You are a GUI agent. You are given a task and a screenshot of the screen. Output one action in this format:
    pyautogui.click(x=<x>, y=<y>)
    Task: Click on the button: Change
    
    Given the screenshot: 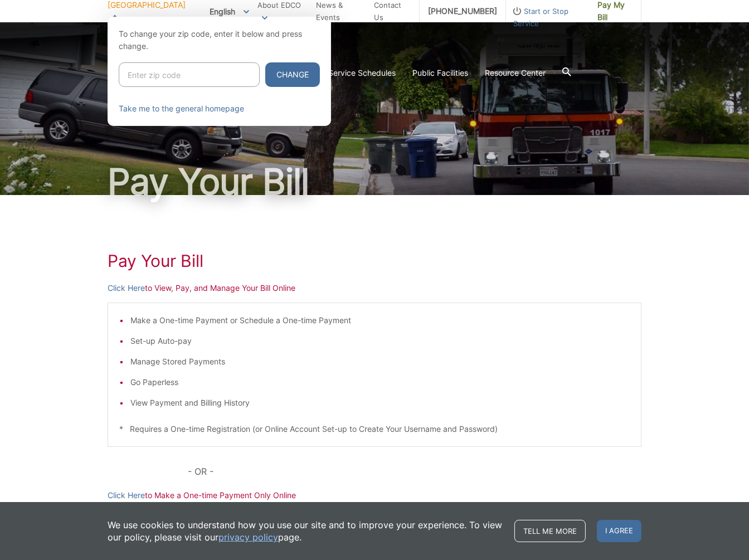 What is the action you would take?
    pyautogui.click(x=293, y=75)
    